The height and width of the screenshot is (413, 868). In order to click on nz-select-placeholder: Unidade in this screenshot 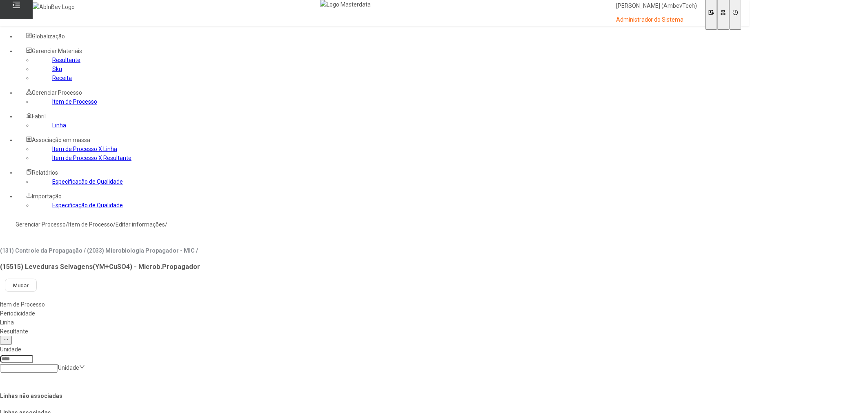, I will do `click(69, 368)`.